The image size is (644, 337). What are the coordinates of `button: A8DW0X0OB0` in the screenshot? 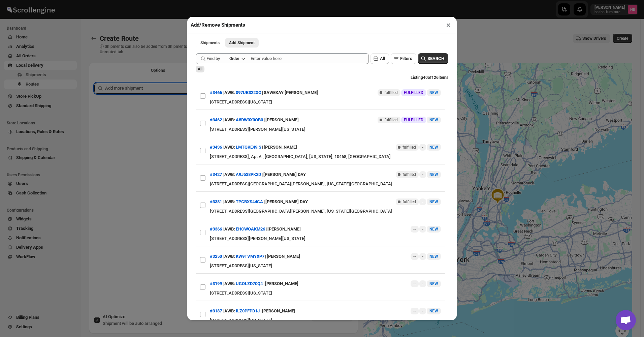 It's located at (249, 120).